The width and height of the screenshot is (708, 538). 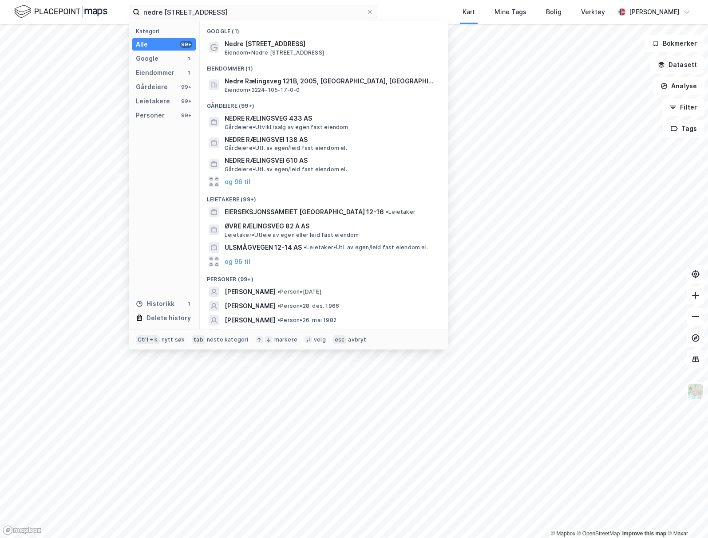 What do you see at coordinates (684, 129) in the screenshot?
I see `button: Tags` at bounding box center [684, 129].